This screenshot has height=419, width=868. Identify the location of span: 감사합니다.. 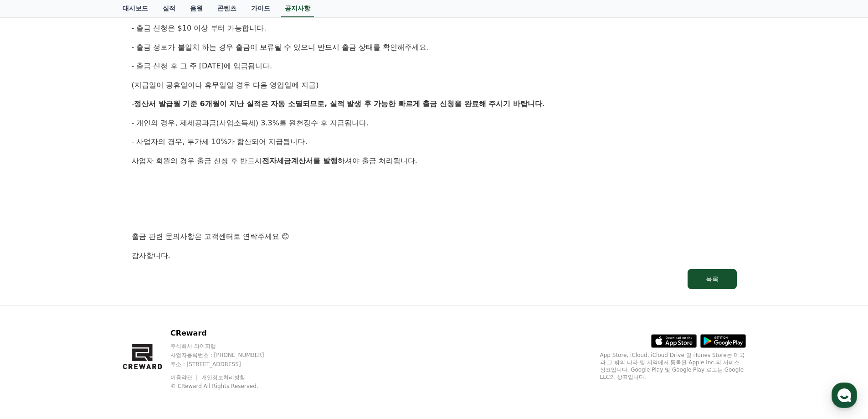
(151, 256).